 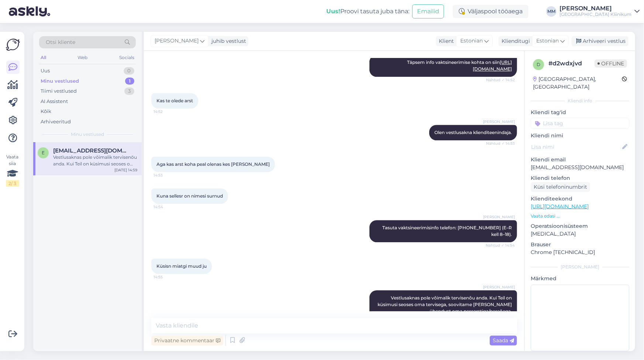 What do you see at coordinates (580, 101) in the screenshot?
I see `div: Kliendi info` at bounding box center [580, 101].